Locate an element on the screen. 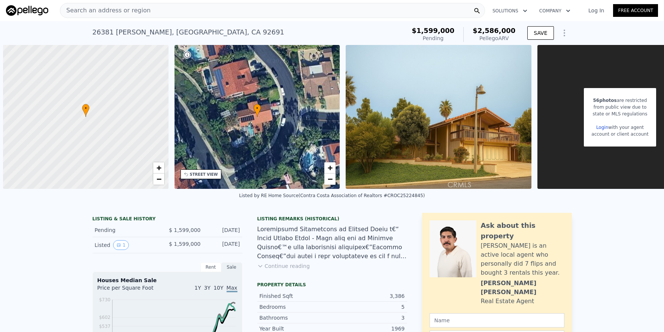  div: from public view due to is located at coordinates (620, 107).